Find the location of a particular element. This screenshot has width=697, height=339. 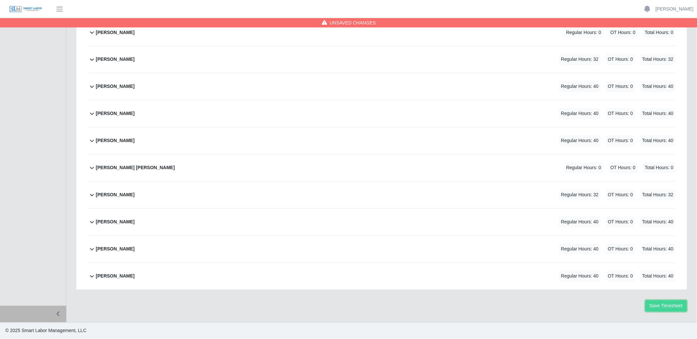

span: Unsaved Changes is located at coordinates (353, 23).